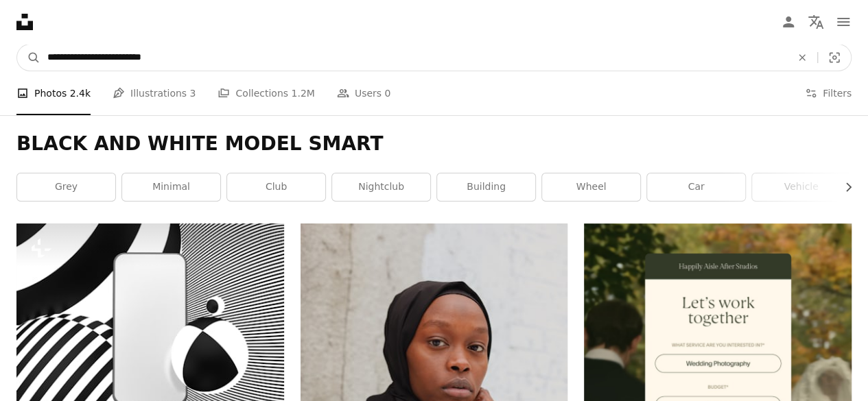 The height and width of the screenshot is (401, 868). I want to click on button: Clear, so click(802, 58).